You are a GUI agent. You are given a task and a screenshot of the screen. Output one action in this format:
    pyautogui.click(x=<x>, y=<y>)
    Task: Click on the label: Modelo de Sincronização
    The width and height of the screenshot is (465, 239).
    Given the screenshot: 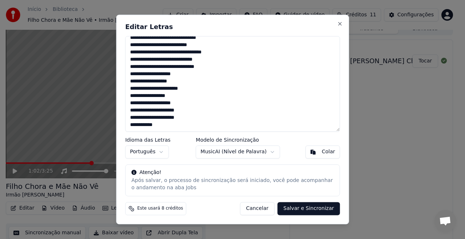 What is the action you would take?
    pyautogui.click(x=238, y=140)
    